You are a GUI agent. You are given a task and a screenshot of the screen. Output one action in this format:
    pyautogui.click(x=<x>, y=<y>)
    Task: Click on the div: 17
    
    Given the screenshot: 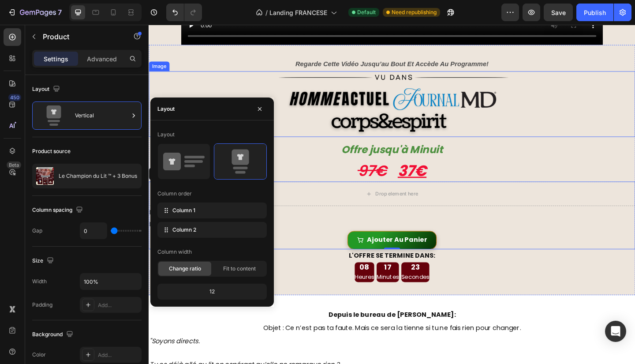 What is the action you would take?
    pyautogui.click(x=259, y=263)
    